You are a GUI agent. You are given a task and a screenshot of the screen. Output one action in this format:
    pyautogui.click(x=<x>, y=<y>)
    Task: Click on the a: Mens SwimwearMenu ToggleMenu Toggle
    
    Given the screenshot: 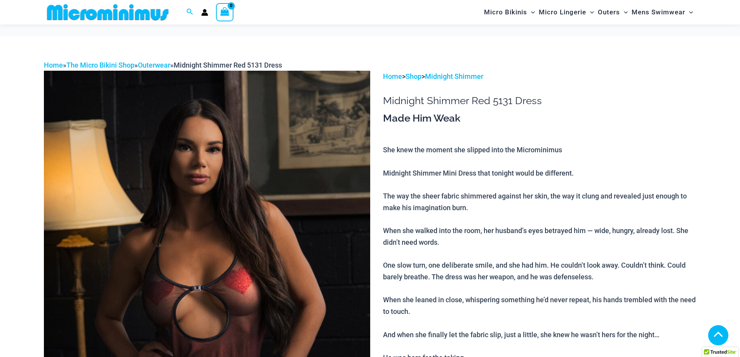 What is the action you would take?
    pyautogui.click(x=662, y=12)
    